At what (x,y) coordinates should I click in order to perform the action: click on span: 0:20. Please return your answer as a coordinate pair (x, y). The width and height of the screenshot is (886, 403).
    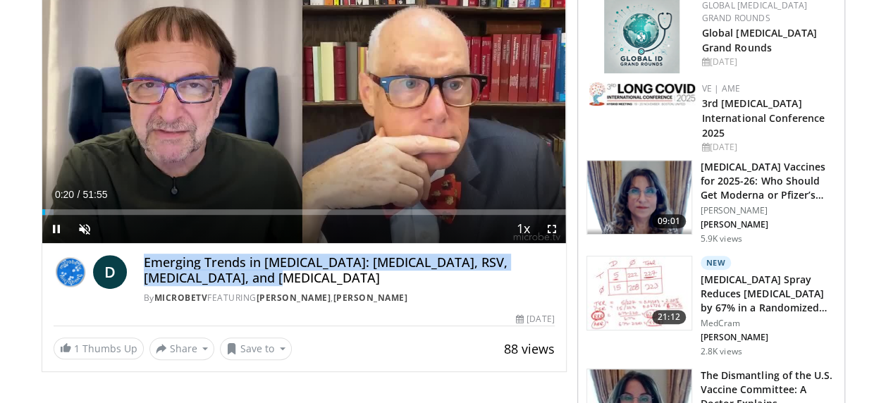
    Looking at the image, I should click on (64, 195).